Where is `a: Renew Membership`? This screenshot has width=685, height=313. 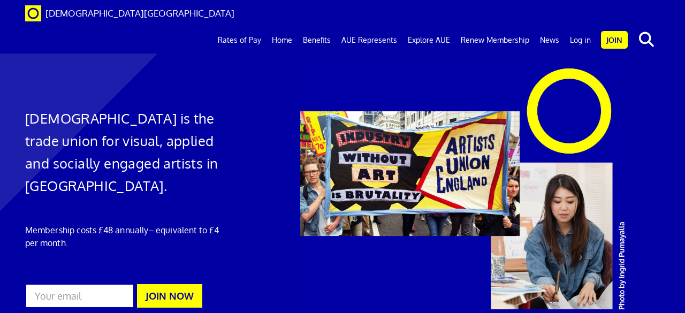 a: Renew Membership is located at coordinates (495, 40).